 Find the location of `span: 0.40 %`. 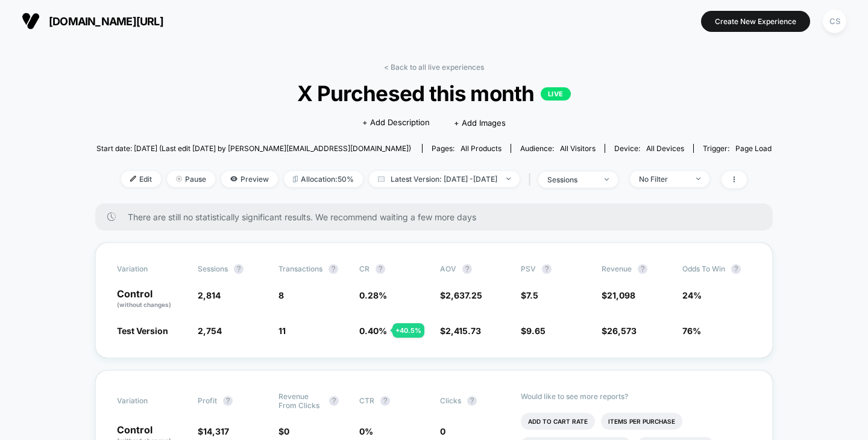

span: 0.40 % is located at coordinates (373, 330).